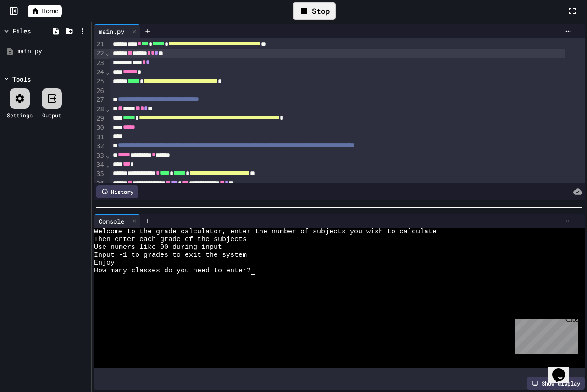  Describe the element at coordinates (99, 119) in the screenshot. I see `div: 29` at that location.